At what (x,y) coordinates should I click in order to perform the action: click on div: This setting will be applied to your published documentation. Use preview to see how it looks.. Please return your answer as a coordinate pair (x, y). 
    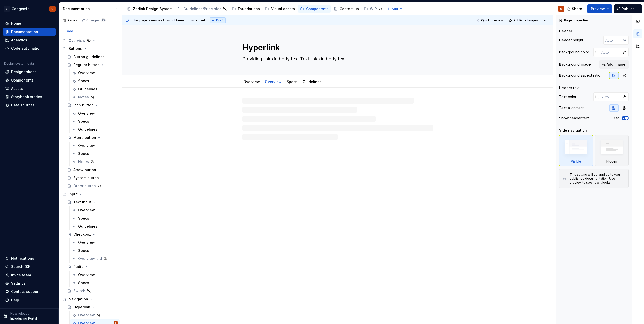
    Looking at the image, I should click on (597, 179).